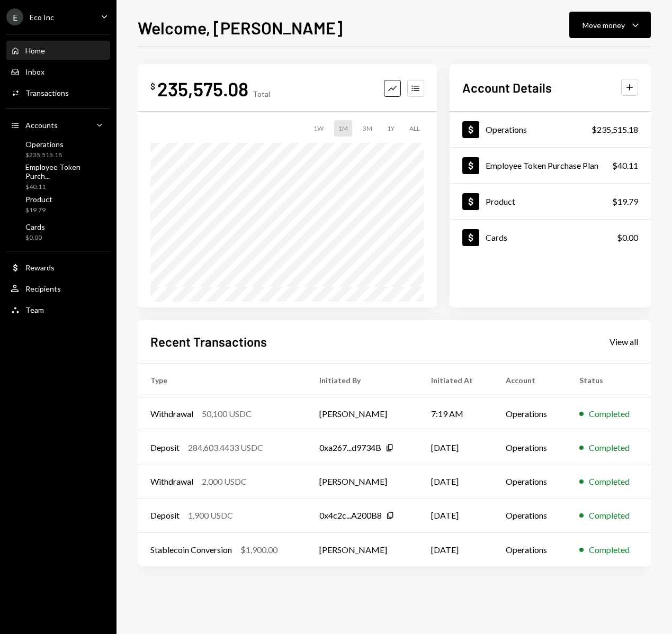 This screenshot has height=634, width=672. What do you see at coordinates (550, 165) in the screenshot?
I see `a: Employee Token Purchase Plan$40.11` at bounding box center [550, 165].